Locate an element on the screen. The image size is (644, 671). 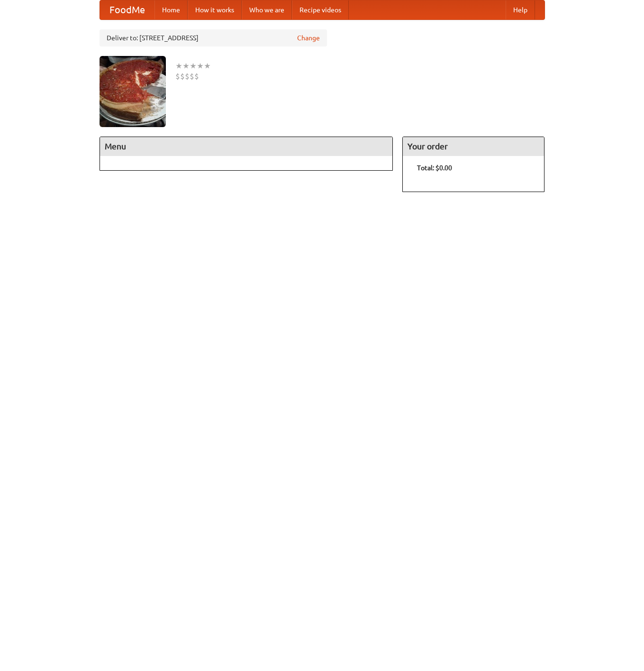
img: angular.jpg is located at coordinates (133, 91).